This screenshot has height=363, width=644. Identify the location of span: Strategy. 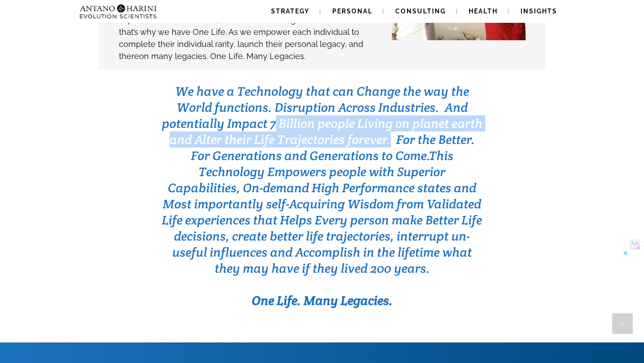
(290, 11).